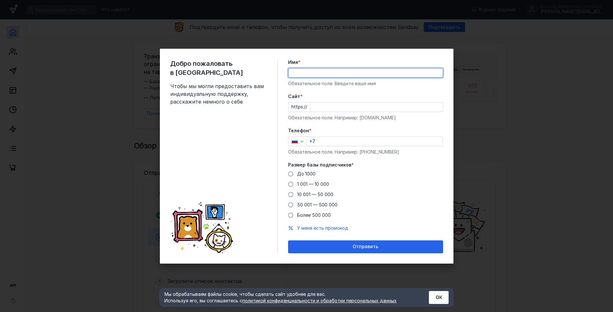 This screenshot has height=312, width=613. What do you see at coordinates (294, 97) in the screenshot?
I see `span: Cайт` at bounding box center [294, 97].